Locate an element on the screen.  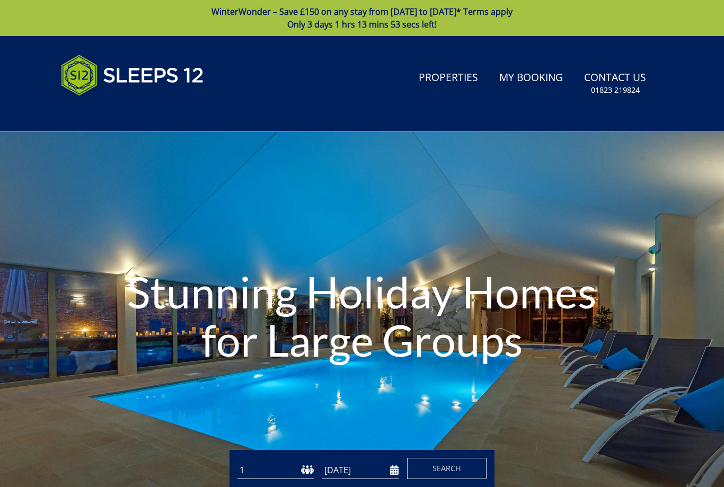
h1: Stunning Holiday Homes for Large Groups is located at coordinates (362, 316).